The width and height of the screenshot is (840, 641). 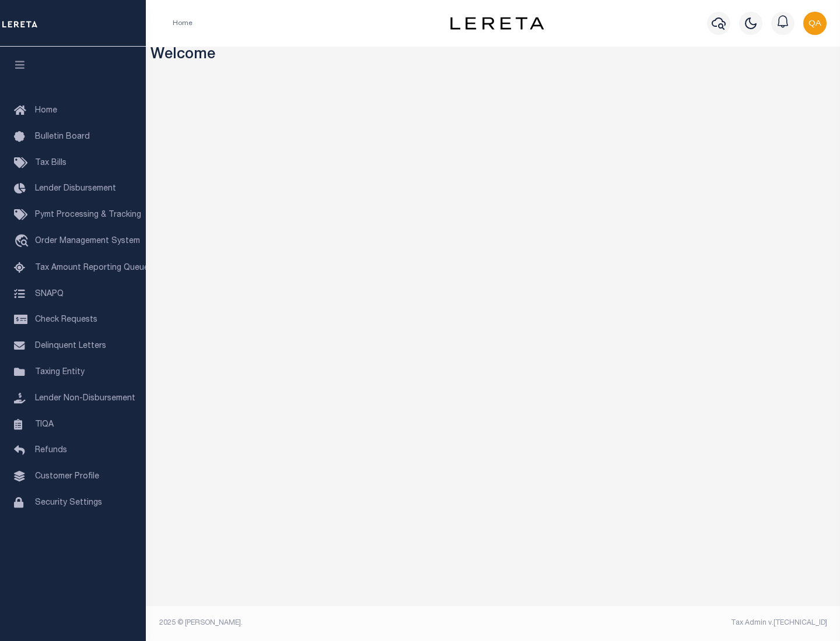 I want to click on img: svg+xml;base64,PHN2ZyB4bWxucz0iaHR0cDovL3d3dy53My5vcmcvMjAwMC9zdmciIHBvaW50ZXItZXZlbnRzPSJub25lIi..., so click(x=815, y=24).